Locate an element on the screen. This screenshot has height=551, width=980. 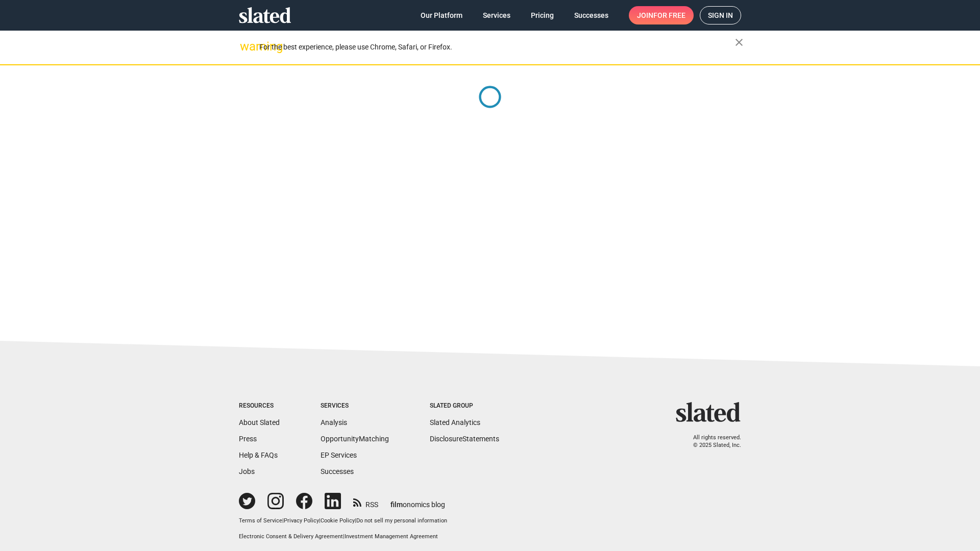
span: Pricing is located at coordinates (542, 15).